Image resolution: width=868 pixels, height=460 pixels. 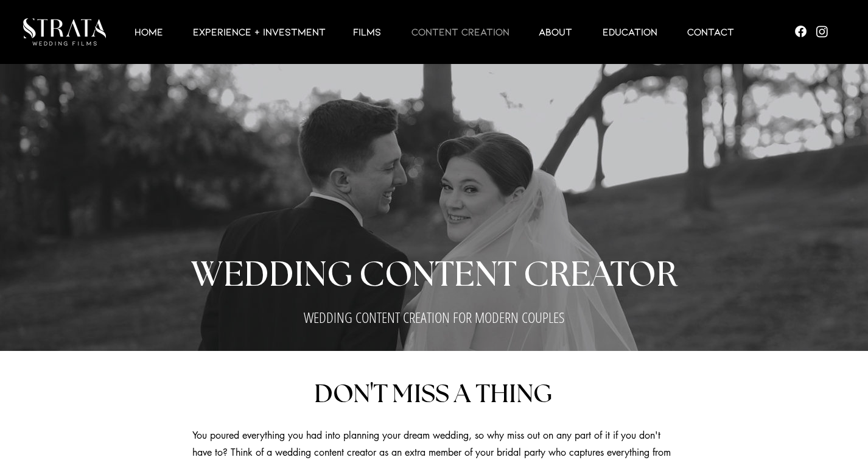 I want to click on img: LUX STRATA TEST_edited.png, so click(x=65, y=31).